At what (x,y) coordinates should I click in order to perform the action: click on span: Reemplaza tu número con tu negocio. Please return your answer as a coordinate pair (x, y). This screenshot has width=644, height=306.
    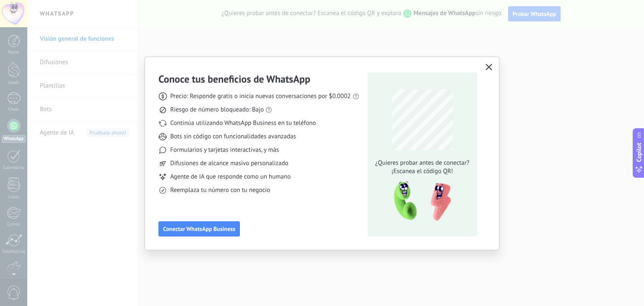
    Looking at the image, I should click on (220, 191).